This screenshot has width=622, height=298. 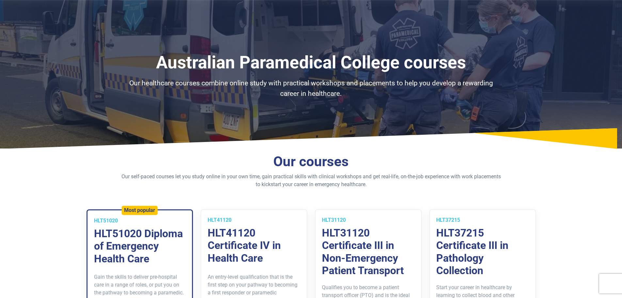 What do you see at coordinates (448, 220) in the screenshot?
I see `span: HLT37215` at bounding box center [448, 220].